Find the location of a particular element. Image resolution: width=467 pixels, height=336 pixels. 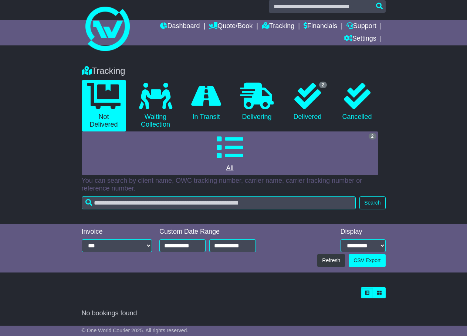

a: CSV Export is located at coordinates (367, 261).